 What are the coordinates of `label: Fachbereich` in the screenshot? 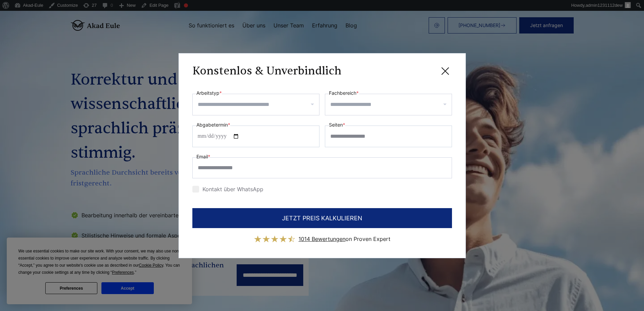 It's located at (344, 93).